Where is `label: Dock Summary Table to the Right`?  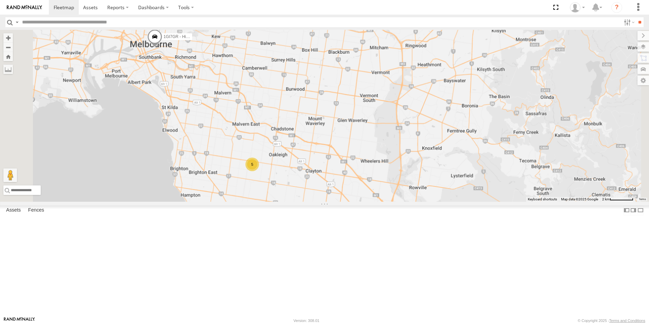
label: Dock Summary Table to the Right is located at coordinates (634, 210).